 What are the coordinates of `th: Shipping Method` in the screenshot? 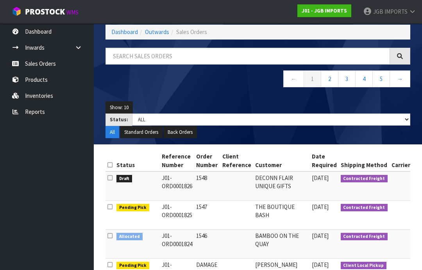 It's located at (364, 161).